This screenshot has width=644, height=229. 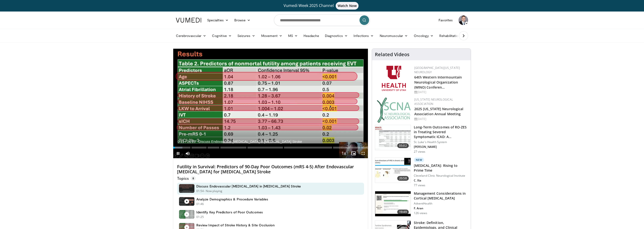 What do you see at coordinates (188, 20) in the screenshot?
I see `img: VuMedi Logo` at bounding box center [188, 20].